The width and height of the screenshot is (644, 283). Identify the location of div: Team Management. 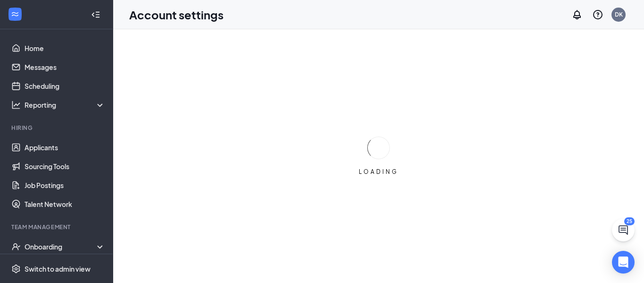
(57, 226).